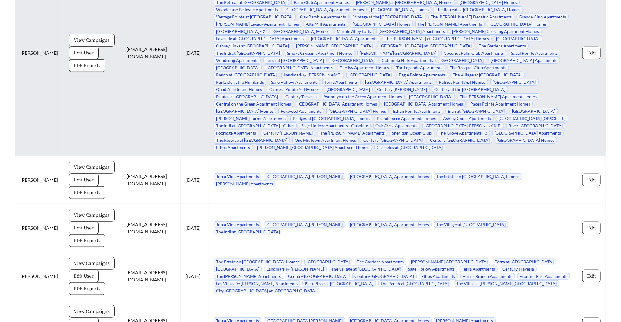 The height and width of the screenshot is (322, 621). Describe the element at coordinates (342, 82) in the screenshot. I see `span: Terra Apartments` at that location.